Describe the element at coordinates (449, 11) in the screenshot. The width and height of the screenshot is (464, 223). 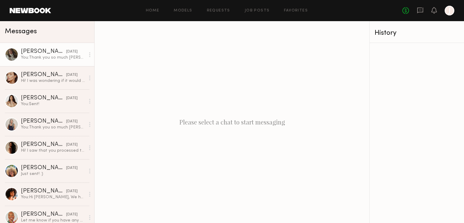
I see `a: J` at that location.